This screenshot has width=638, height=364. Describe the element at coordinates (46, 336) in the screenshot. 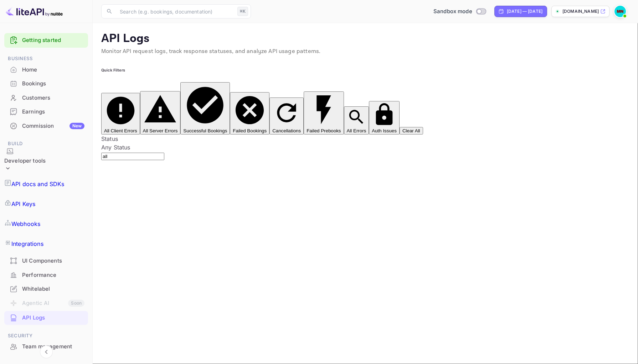

I see `span: Security` at that location.